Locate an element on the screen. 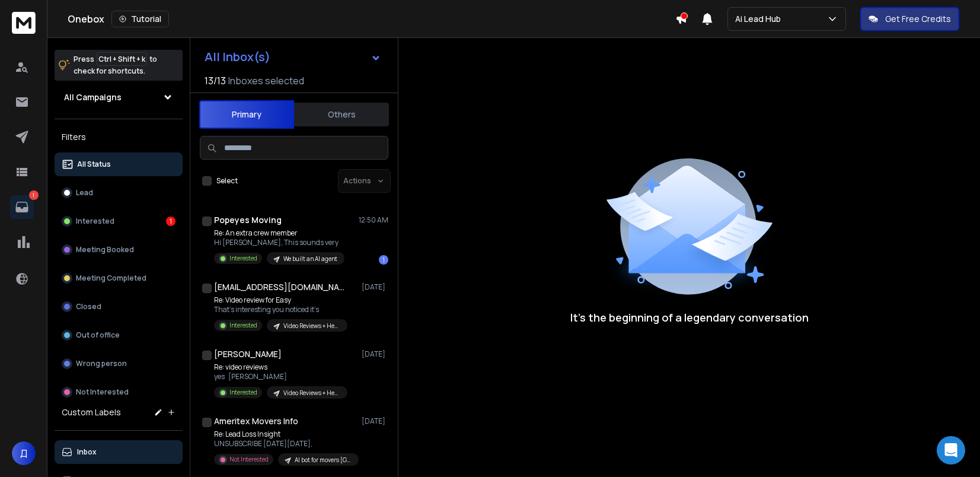 Image resolution: width=980 pixels, height=477 pixels. button: Get Free Credits is located at coordinates (910, 19).